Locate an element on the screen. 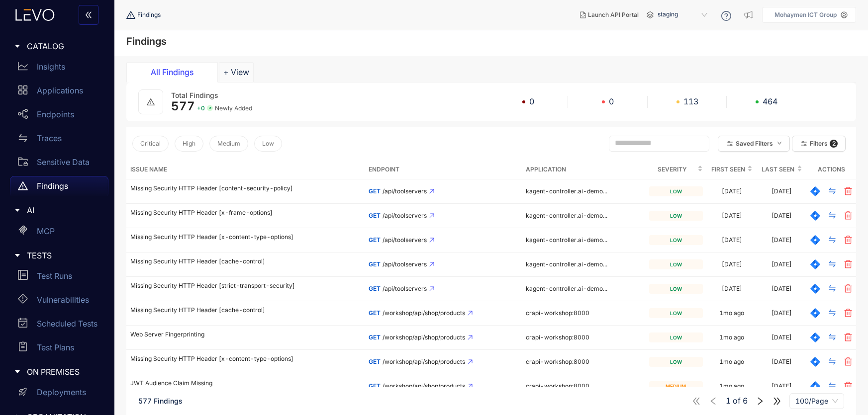 The width and height of the screenshot is (868, 415). p: Test Runs is located at coordinates (55, 276).